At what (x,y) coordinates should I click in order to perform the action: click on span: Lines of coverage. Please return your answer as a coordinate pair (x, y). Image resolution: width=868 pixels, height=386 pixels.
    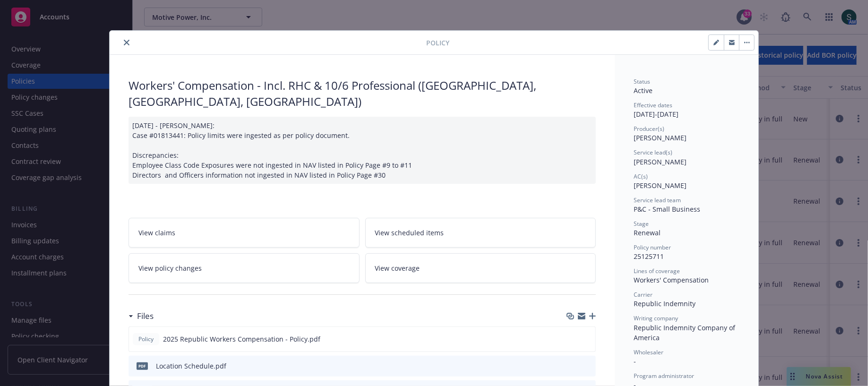
    Looking at the image, I should click on (657, 271).